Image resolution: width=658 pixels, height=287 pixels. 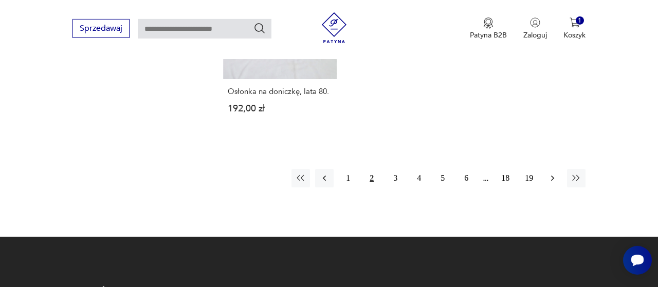 I want to click on img: Ikonka użytkownika, so click(x=535, y=23).